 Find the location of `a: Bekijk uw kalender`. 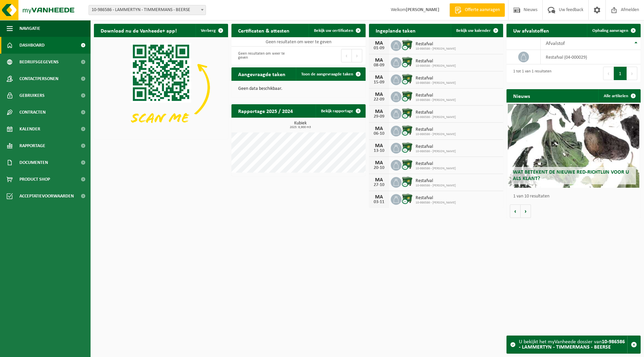

a: Bekijk uw kalender is located at coordinates (477, 31).